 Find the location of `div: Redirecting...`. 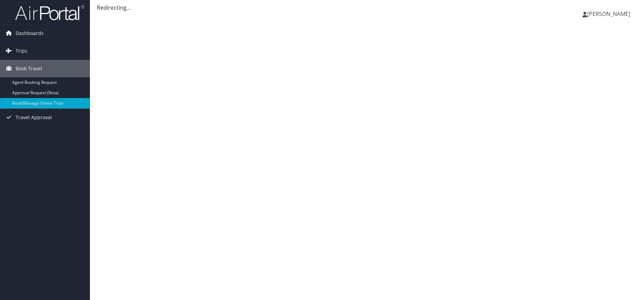

div: Redirecting... is located at coordinates (367, 8).